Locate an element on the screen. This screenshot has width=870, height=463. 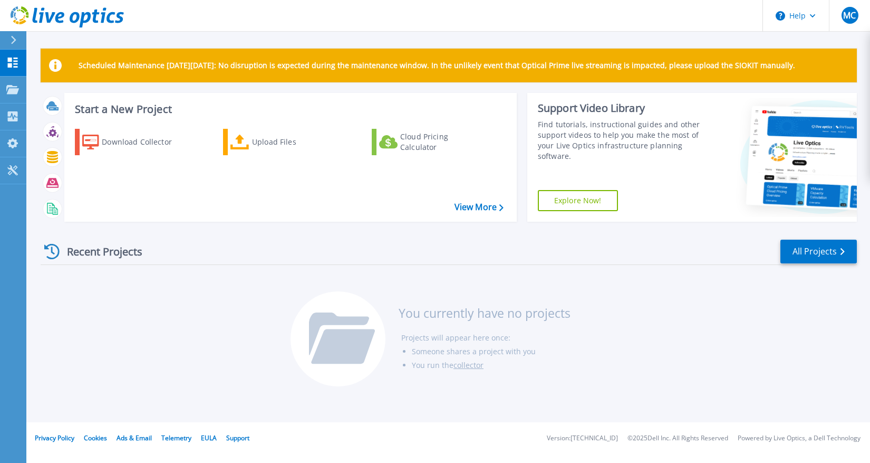
div: Cloud Pricing Calculator is located at coordinates (442, 142).